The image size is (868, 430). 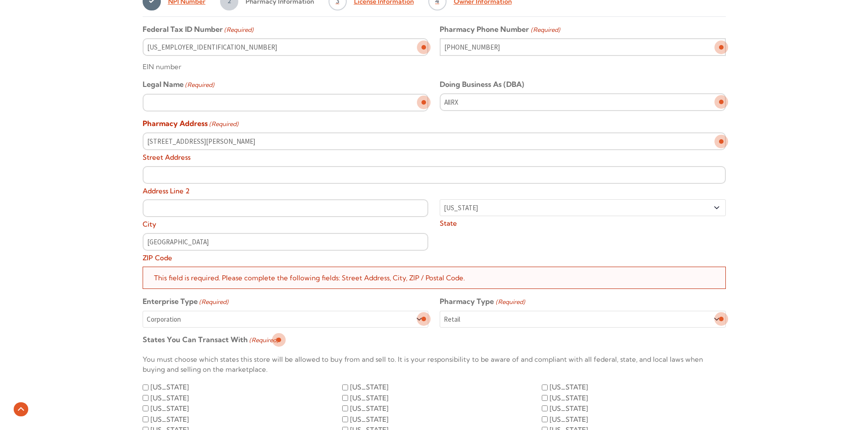 What do you see at coordinates (434, 278) in the screenshot?
I see `div: This field is required. Please complete the following fields: Street Address, City, ZIP / Postal ...` at bounding box center [434, 278].